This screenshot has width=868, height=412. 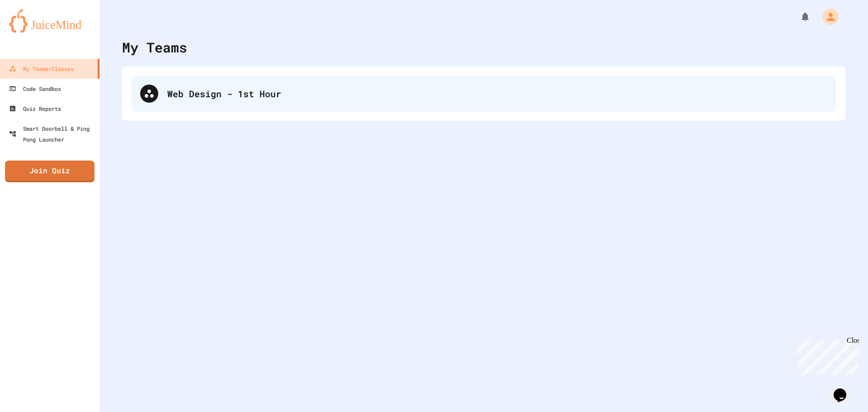 I want to click on div: Quiz Reports, so click(x=35, y=109).